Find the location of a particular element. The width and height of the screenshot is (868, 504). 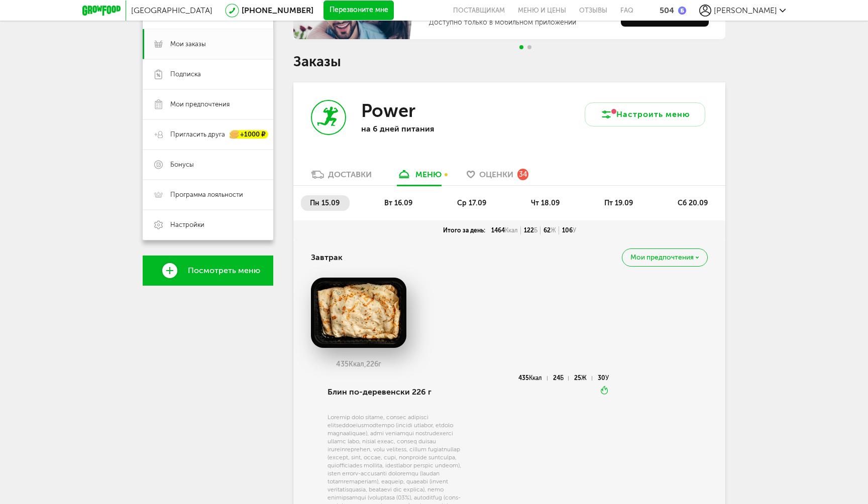

div: Итого за день: is located at coordinates (464, 230).